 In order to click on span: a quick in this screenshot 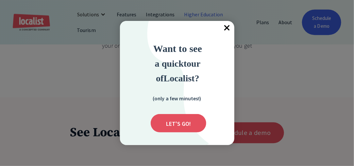, I will do `click(170, 63)`.